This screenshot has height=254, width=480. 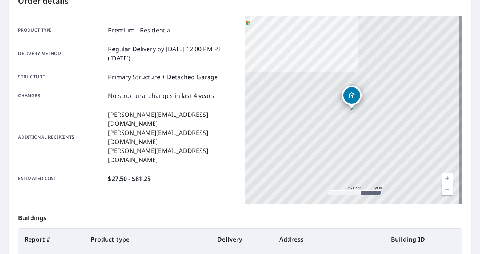 What do you see at coordinates (62, 30) in the screenshot?
I see `p: Product type` at bounding box center [62, 30].